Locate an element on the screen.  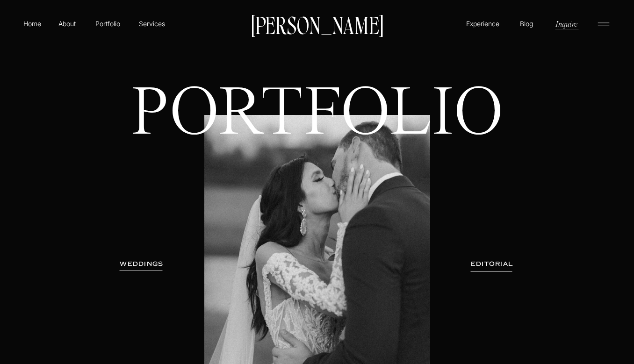
a: Blog is located at coordinates (526, 23).